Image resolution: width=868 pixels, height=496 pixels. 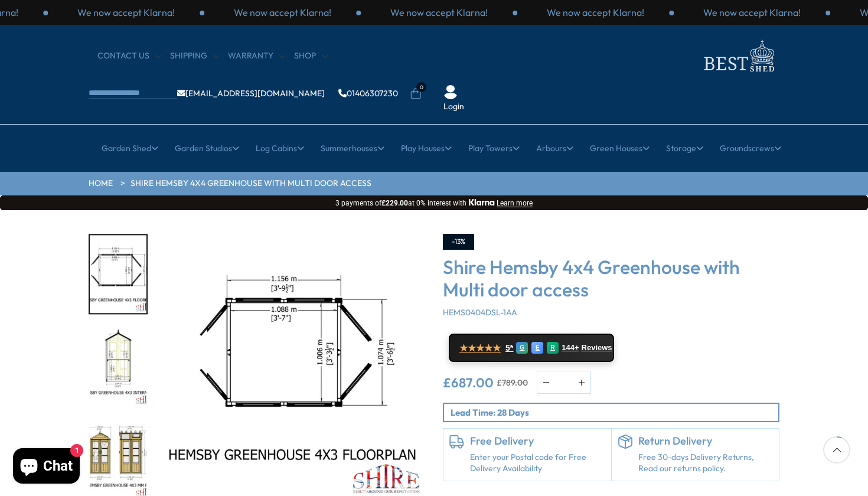 What do you see at coordinates (451, 92) in the screenshot?
I see `img: User Icon` at bounding box center [451, 92].